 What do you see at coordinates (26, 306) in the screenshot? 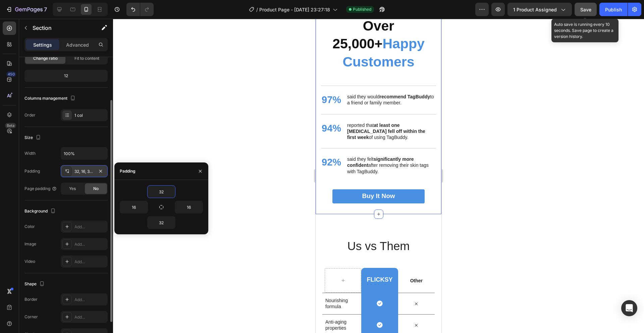
I see `p: Anti-aging properties` at bounding box center [26, 306].